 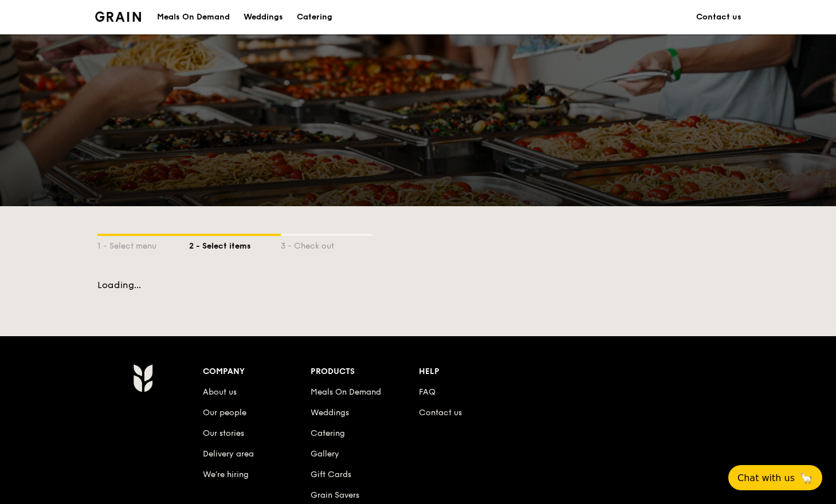 What do you see at coordinates (220, 391) in the screenshot?
I see `a: About us` at bounding box center [220, 391].